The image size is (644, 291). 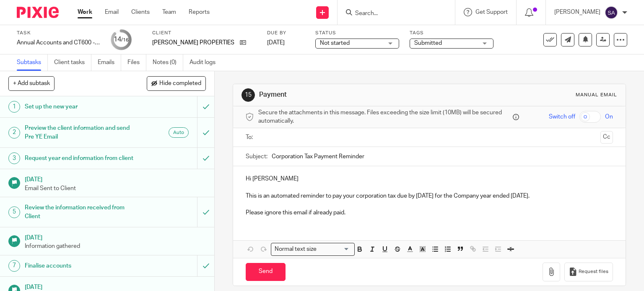 I want to click on input: Search, so click(x=392, y=14).